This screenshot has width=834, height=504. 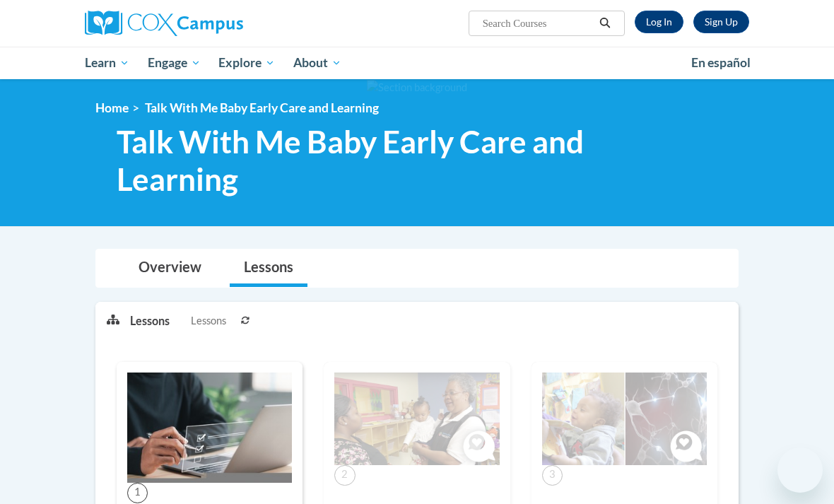 I want to click on input: Search Courses, so click(x=538, y=24).